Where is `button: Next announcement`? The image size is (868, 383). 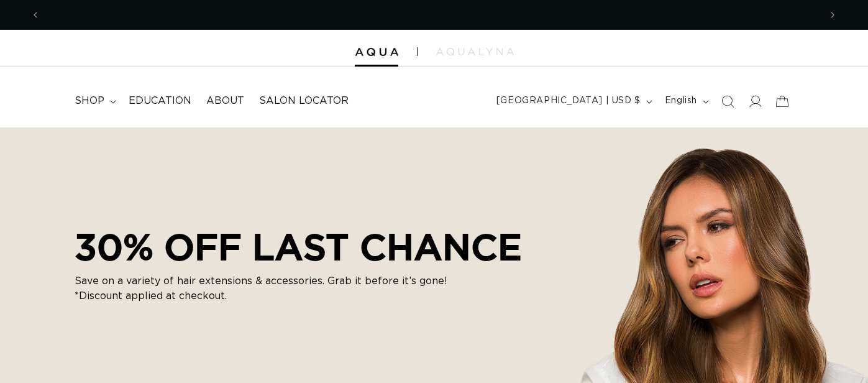 button: Next announcement is located at coordinates (832, 15).